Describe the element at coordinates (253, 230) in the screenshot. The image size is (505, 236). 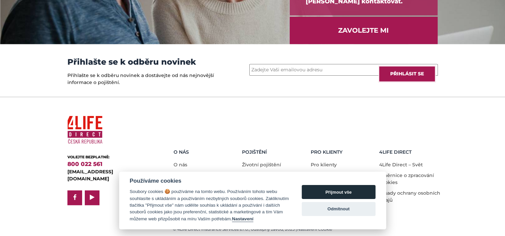
I see `div: © 4Life Direct Insurance Services s.r.o., odštěpný závod, 2025 |` at that location.